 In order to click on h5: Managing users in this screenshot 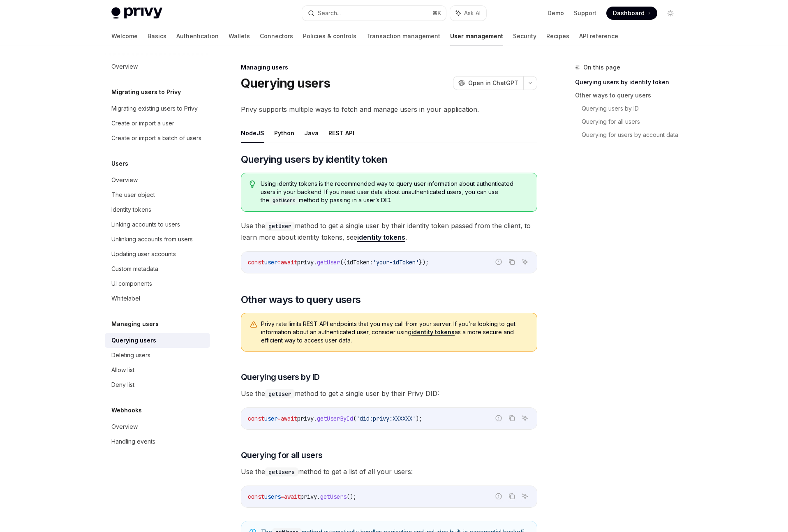, I will do `click(135, 324)`.